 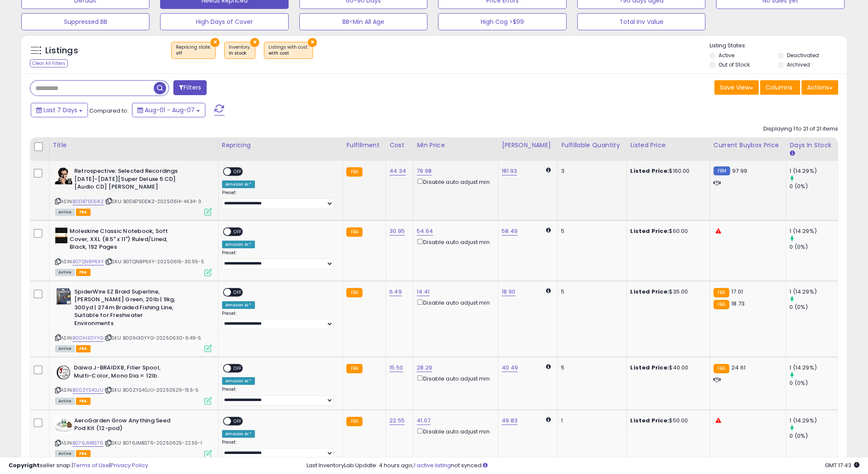 I want to click on span: Listings with cost :, so click(x=288, y=50).